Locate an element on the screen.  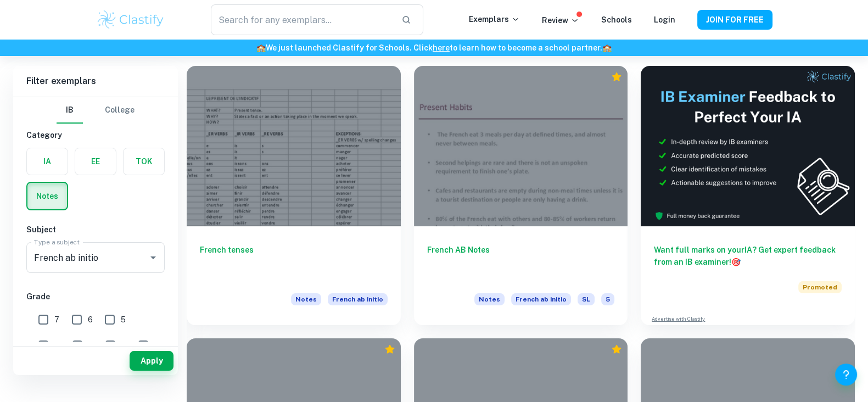
h6: French AB Notes is located at coordinates (521, 262).